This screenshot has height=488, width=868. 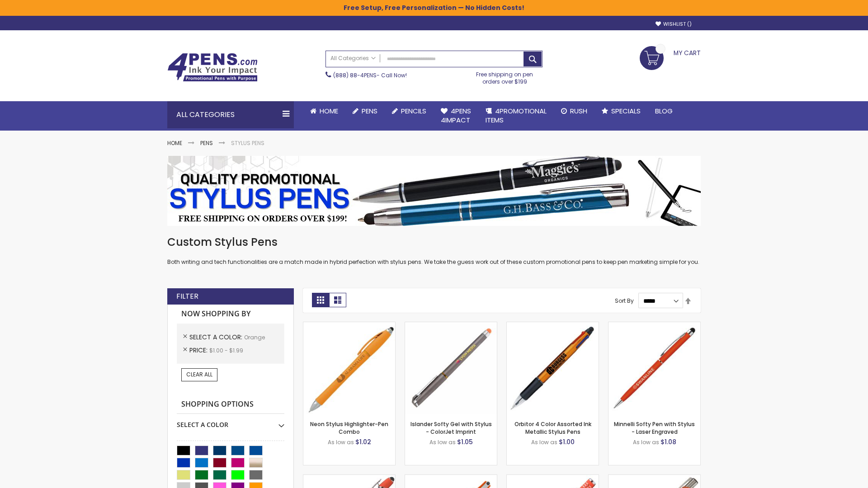 What do you see at coordinates (231, 115) in the screenshot?
I see `div: All Categories` at bounding box center [231, 115].